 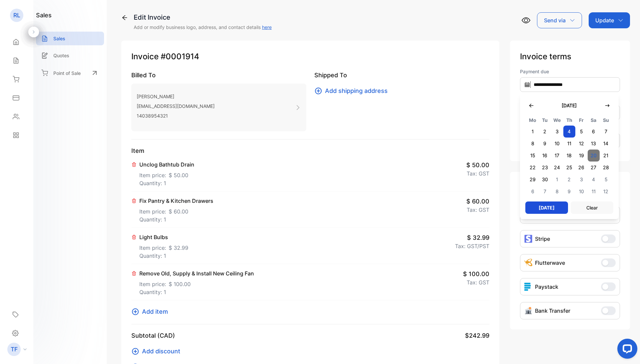 What do you see at coordinates (550, 263) in the screenshot?
I see `p: Flutterwave` at bounding box center [550, 263].